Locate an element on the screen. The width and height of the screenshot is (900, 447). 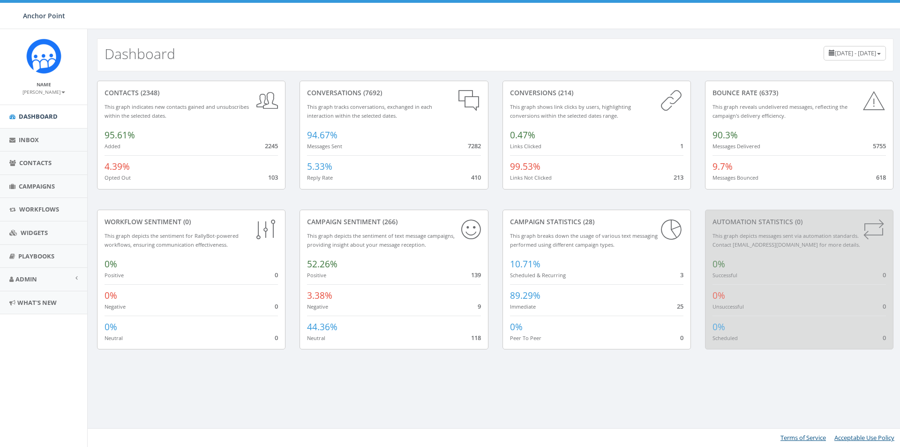
span: (2348) is located at coordinates (149, 92).